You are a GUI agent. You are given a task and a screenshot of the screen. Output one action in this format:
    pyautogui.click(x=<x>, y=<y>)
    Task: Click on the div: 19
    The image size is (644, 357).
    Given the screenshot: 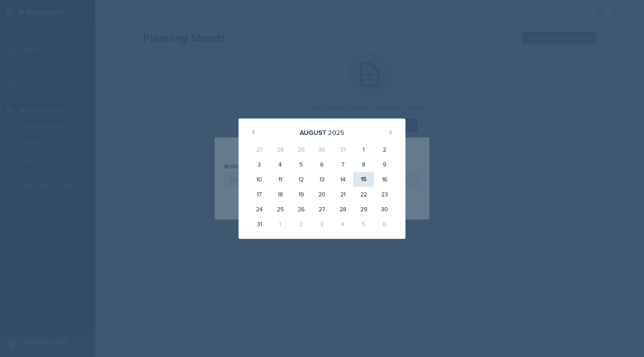 What is the action you would take?
    pyautogui.click(x=301, y=194)
    